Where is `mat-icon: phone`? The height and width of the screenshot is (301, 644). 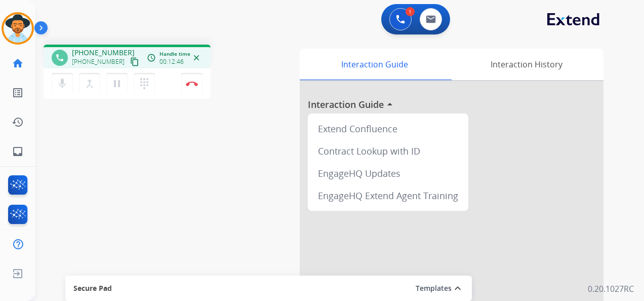
mat-icon: phone is located at coordinates (60, 58).